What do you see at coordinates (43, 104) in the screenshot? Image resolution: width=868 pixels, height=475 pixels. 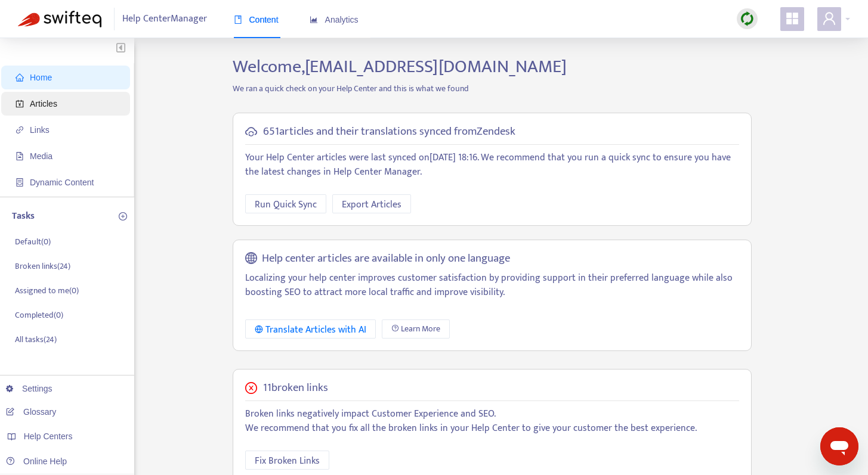 I see `span: Articles` at bounding box center [43, 104].